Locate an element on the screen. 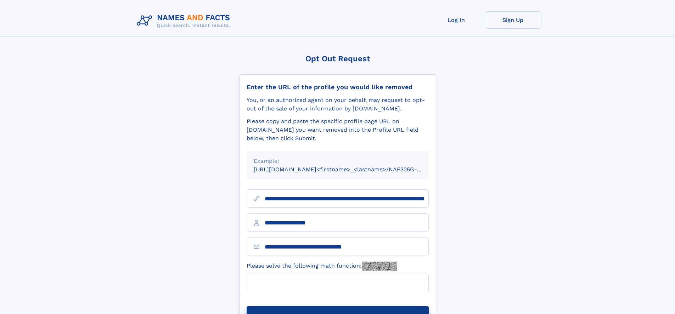 This screenshot has width=675, height=314. img: Logo Names and Facts is located at coordinates (185, 21).